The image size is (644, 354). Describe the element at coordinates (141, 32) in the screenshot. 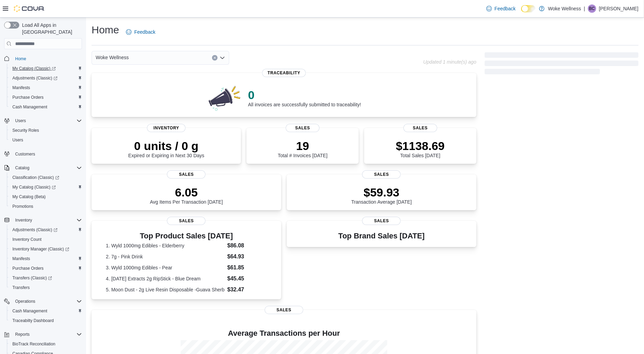

I see `a: Feedback` at that location.